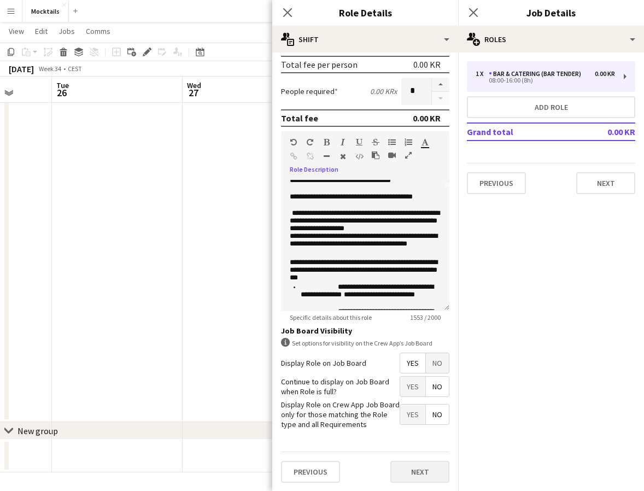 The height and width of the screenshot is (491, 644). What do you see at coordinates (41, 31) in the screenshot?
I see `span: Edit` at bounding box center [41, 31].